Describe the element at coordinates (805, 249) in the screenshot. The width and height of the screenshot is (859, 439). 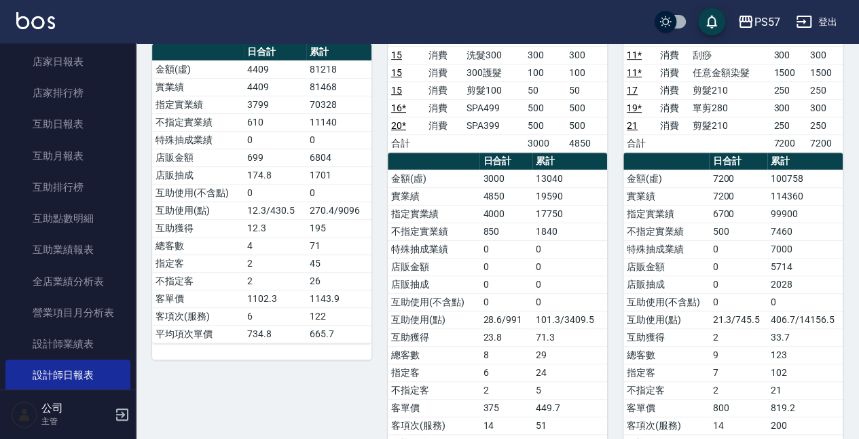
I see `td: 7000` at that location.